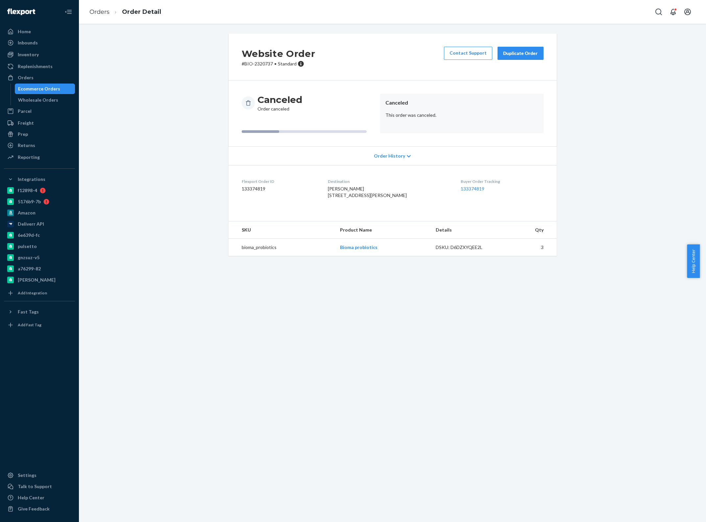 The height and width of the screenshot is (522, 706). Describe the element at coordinates (39, 179) in the screenshot. I see `button: Integrations` at that location.